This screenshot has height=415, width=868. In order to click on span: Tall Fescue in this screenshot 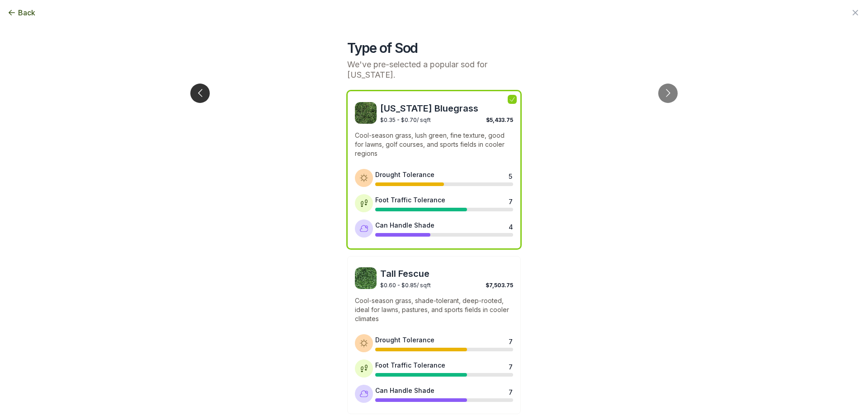, I will do `click(446, 273)`.